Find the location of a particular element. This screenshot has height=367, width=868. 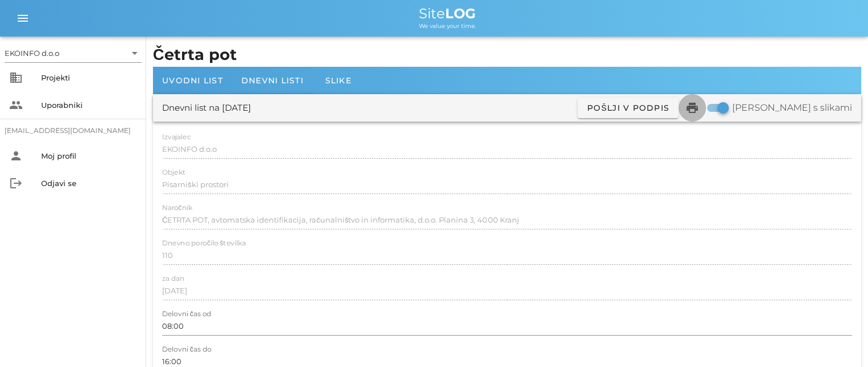

div: Odjavi se is located at coordinates (89, 183).